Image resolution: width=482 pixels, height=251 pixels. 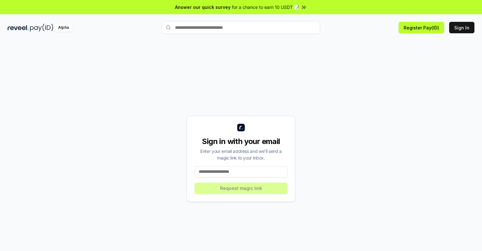 What do you see at coordinates (422, 27) in the screenshot?
I see `button: Register Pay(ID)` at bounding box center [422, 27].